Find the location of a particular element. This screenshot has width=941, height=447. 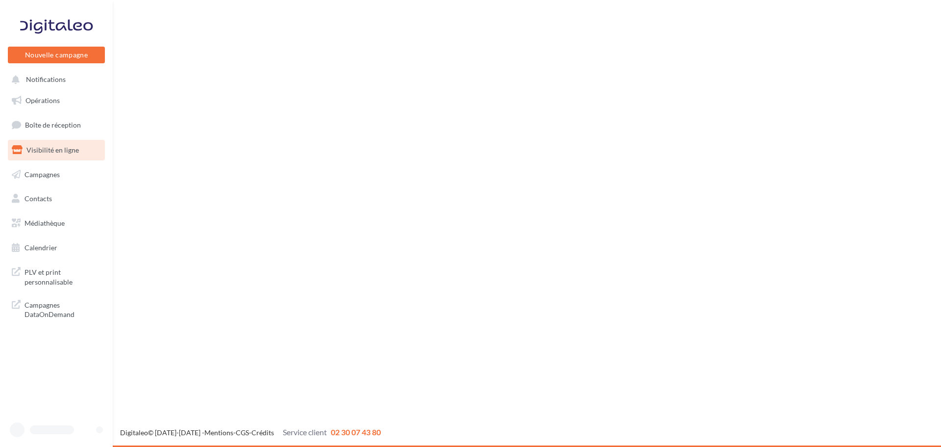

a: Digitaleo is located at coordinates (134, 432).